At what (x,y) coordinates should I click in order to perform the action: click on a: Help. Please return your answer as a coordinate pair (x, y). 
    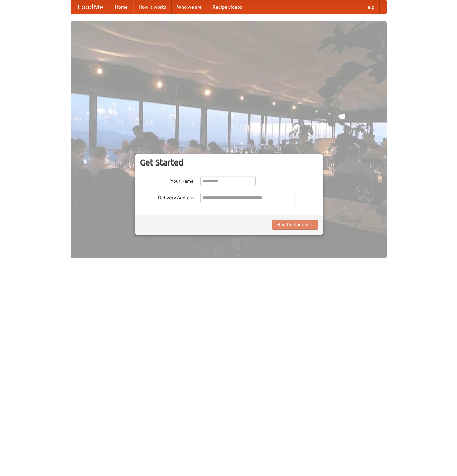
    Looking at the image, I should click on (369, 7).